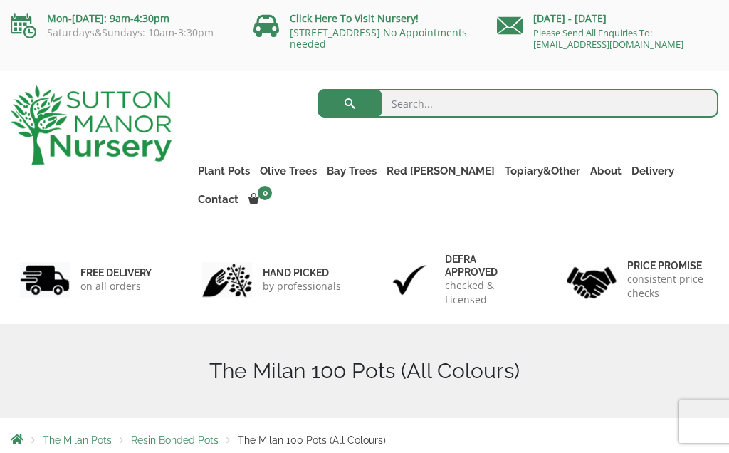 This screenshot has height=453, width=729. I want to click on span: The Milan Pots, so click(77, 440).